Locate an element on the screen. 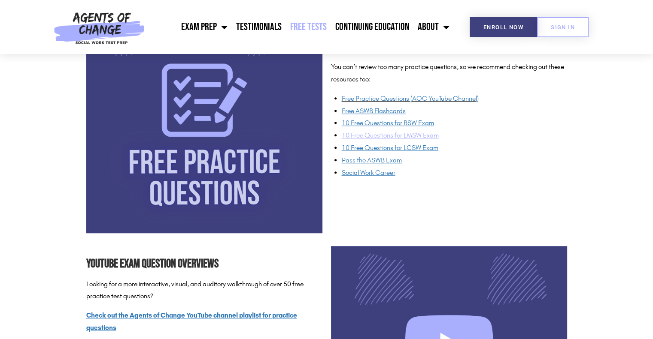 The height and width of the screenshot is (339, 653). span: Pass the ASWB Exam is located at coordinates (372, 160).